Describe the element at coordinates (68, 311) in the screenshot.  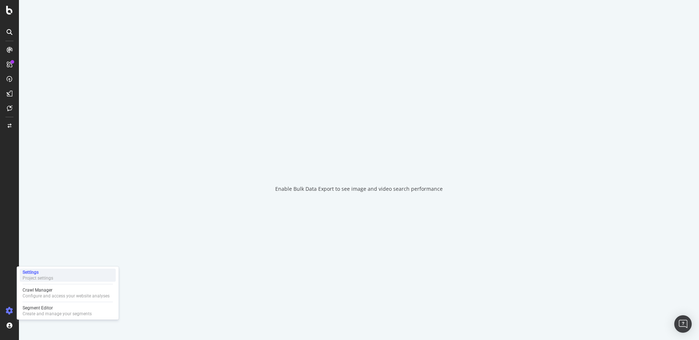
I see `a: Segment EditorCreate and manage your segments` at that location.